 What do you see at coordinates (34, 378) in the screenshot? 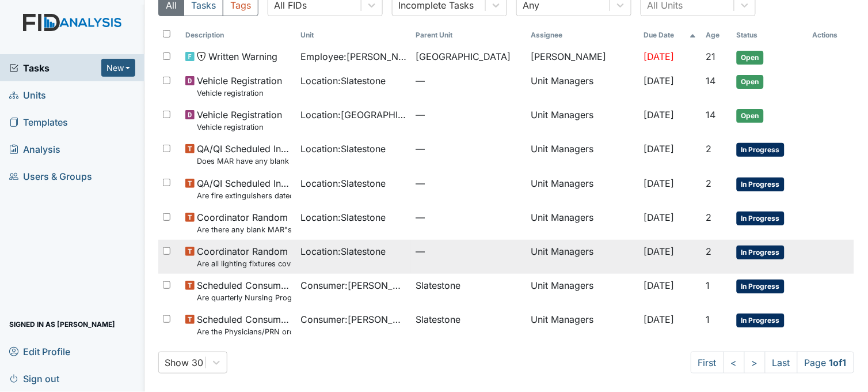
I see `span: Sign out` at bounding box center [34, 378].